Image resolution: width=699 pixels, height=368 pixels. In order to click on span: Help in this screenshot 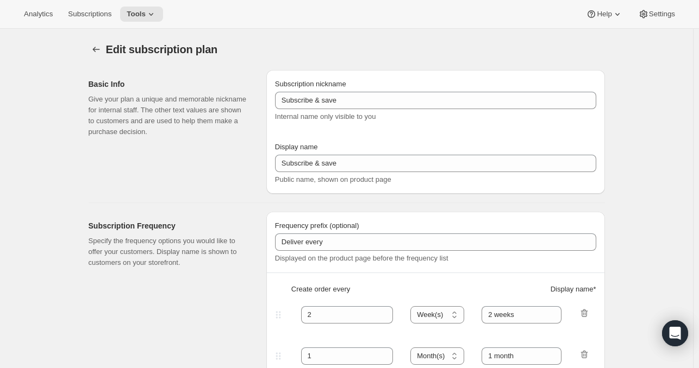, I will do `click(604, 14)`.